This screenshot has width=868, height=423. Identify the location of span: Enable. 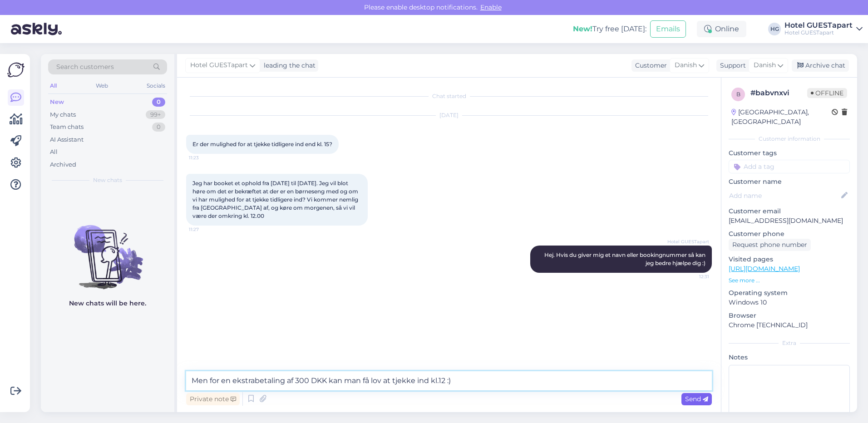
(491, 7).